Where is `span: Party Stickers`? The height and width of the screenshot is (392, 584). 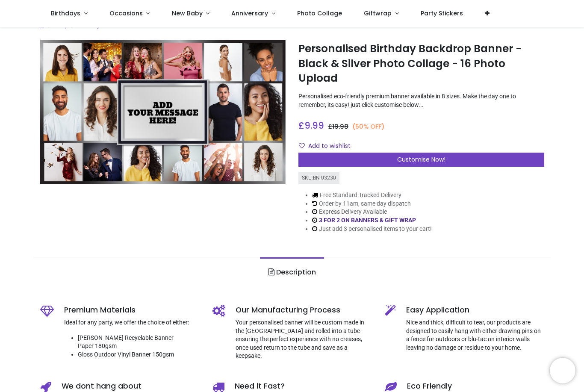 span: Party Stickers is located at coordinates (442, 13).